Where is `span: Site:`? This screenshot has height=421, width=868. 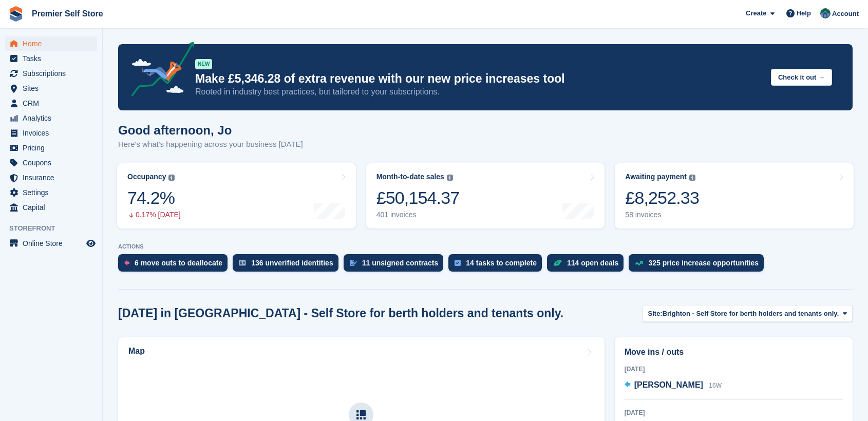 span: Site: is located at coordinates (655, 313).